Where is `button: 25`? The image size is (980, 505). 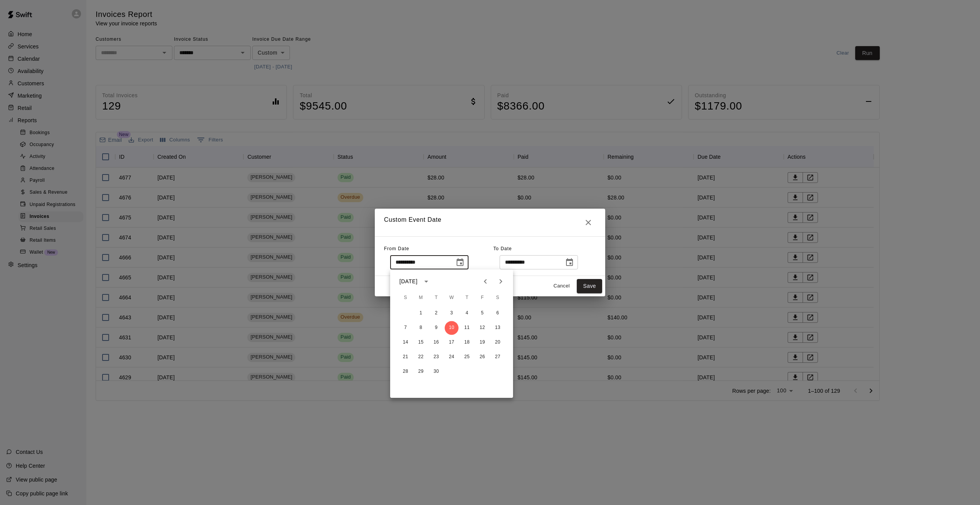 button: 25 is located at coordinates (467, 357).